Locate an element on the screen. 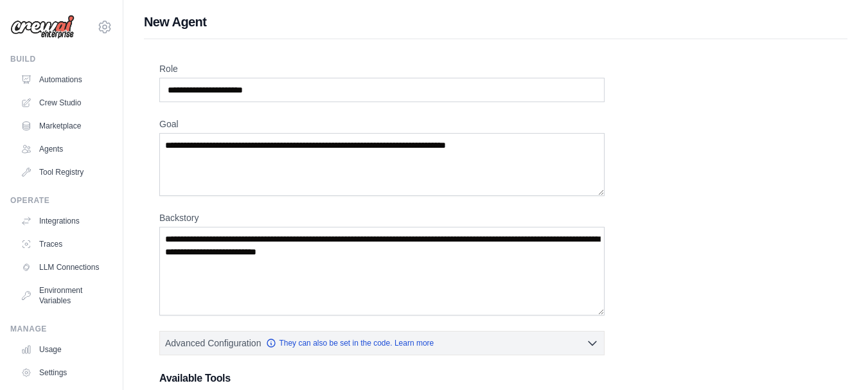  a: Marketplace is located at coordinates (64, 126).